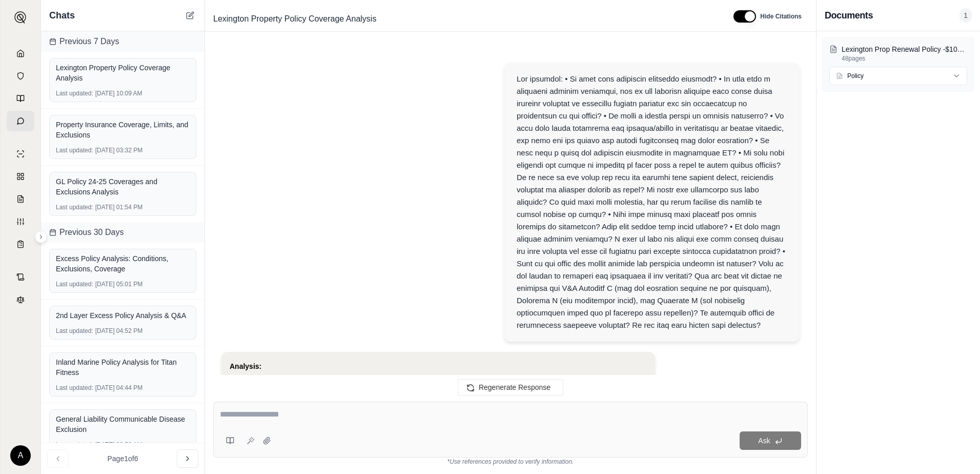 This screenshot has width=980, height=474. What do you see at coordinates (849, 16) in the screenshot?
I see `h3: Documents` at bounding box center [849, 16].